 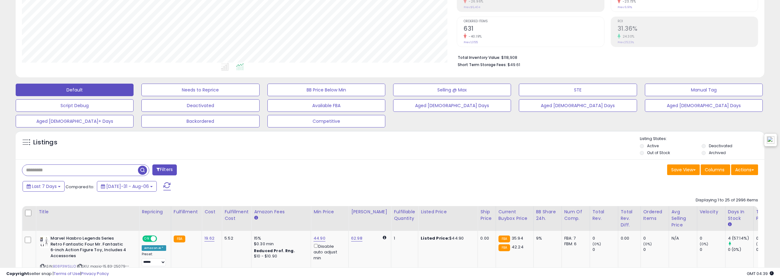 What do you see at coordinates (147, 239) in the screenshot?
I see `span: ON` at bounding box center [147, 239].